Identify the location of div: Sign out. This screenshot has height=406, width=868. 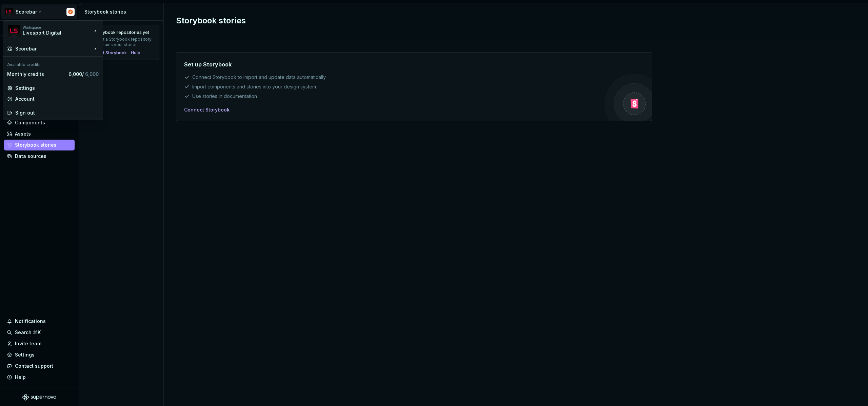
(57, 113).